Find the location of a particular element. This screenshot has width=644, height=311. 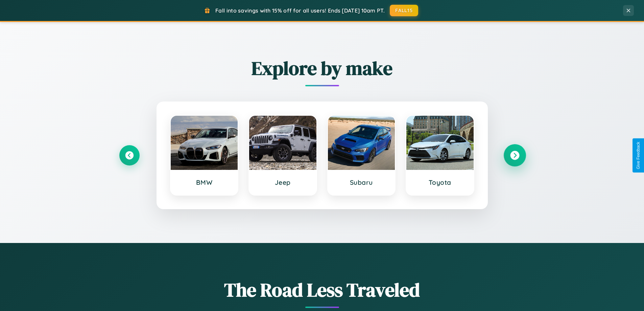

h3: Subaru is located at coordinates (361, 182).